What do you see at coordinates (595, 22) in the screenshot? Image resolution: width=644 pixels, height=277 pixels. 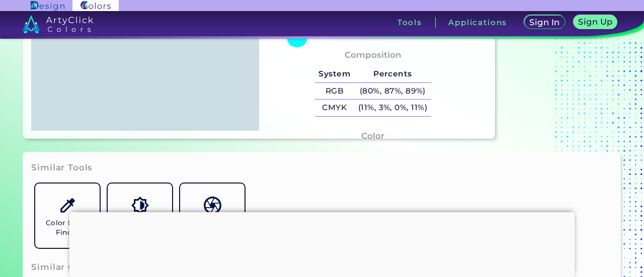 I see `a: Sign Up` at bounding box center [595, 22].